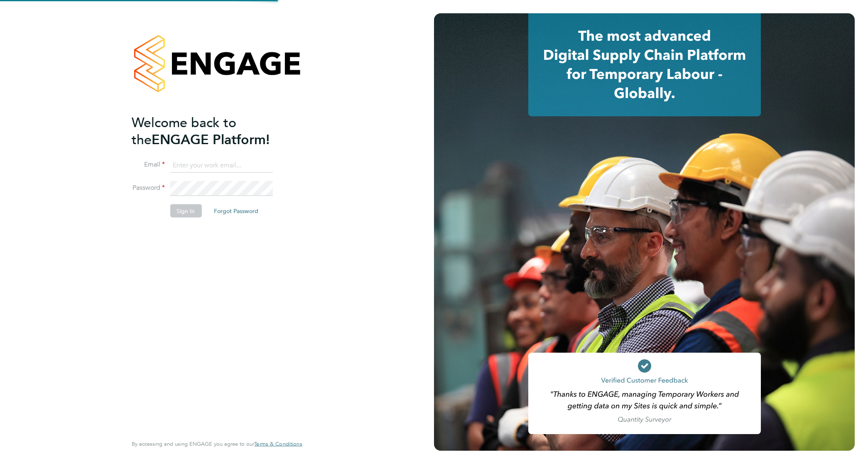  I want to click on button: Sign In, so click(186, 211).